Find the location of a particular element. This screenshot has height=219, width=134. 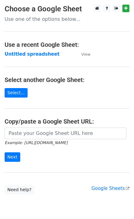

p: Use one of the options below... is located at coordinates (67, 19).